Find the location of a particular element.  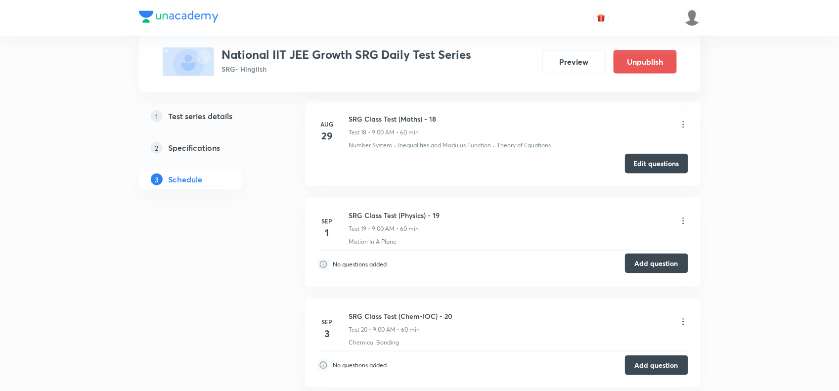

h4: 1 is located at coordinates (327, 233).